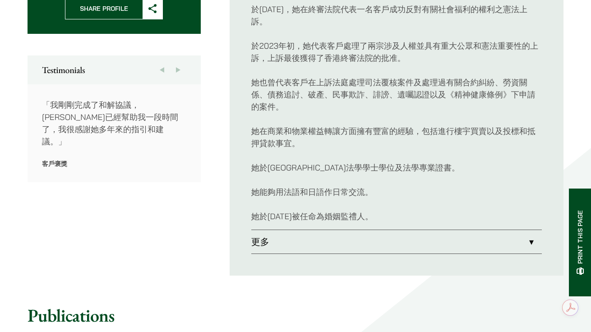  What do you see at coordinates (397, 137) in the screenshot?
I see `p: 她在商業和物業權益轉讓方面擁有豐富的經驗，包括進行樓宇買賣以及投標和抵押貸款事宜。` at bounding box center [397, 137].